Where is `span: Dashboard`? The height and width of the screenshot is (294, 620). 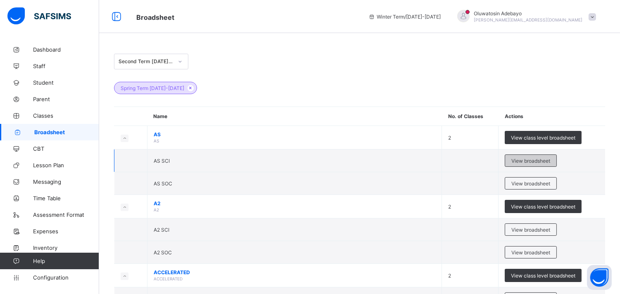 span: Dashboard is located at coordinates (66, 50).